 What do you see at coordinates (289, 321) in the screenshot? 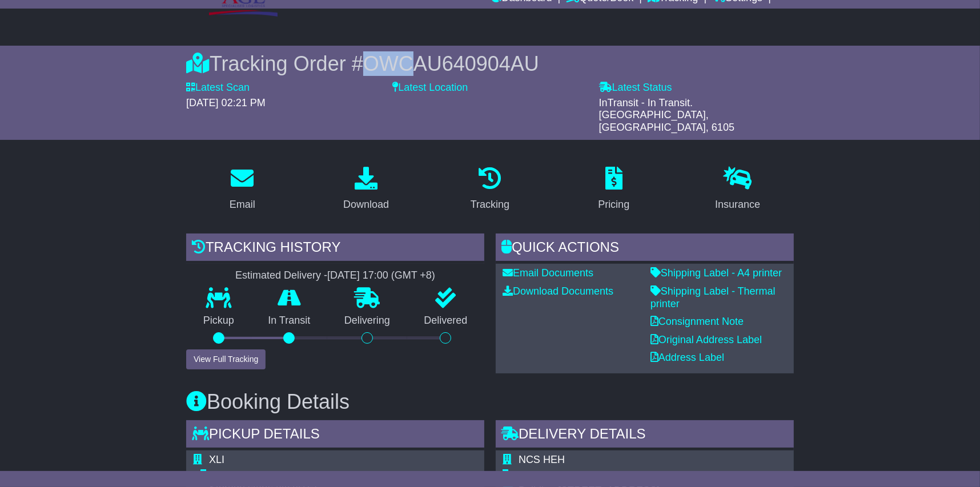
I see `p: In Transit` at bounding box center [289, 321].